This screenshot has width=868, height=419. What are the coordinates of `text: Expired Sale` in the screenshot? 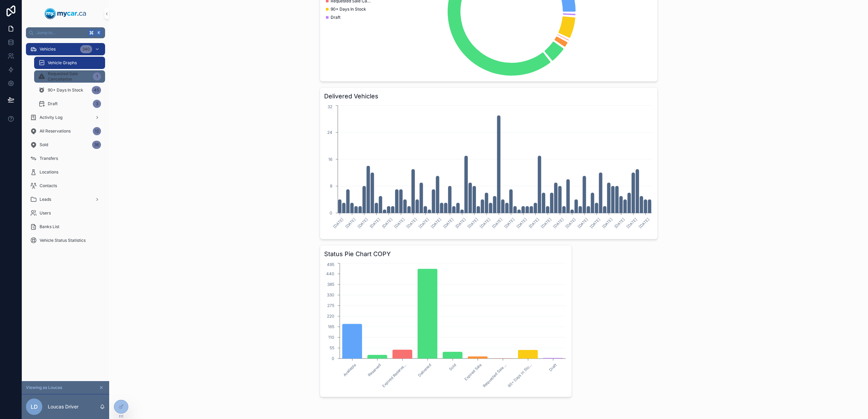 It's located at (473, 372).